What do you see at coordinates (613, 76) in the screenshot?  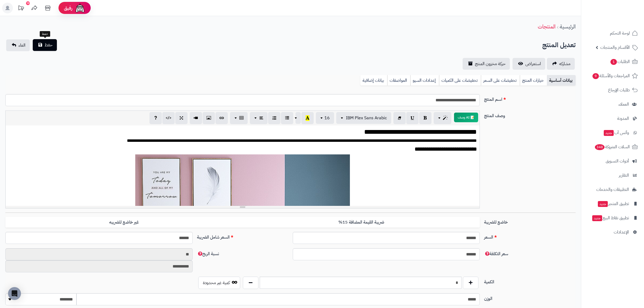 I see `a: المراجعات والأسئلة9` at bounding box center [613, 76].